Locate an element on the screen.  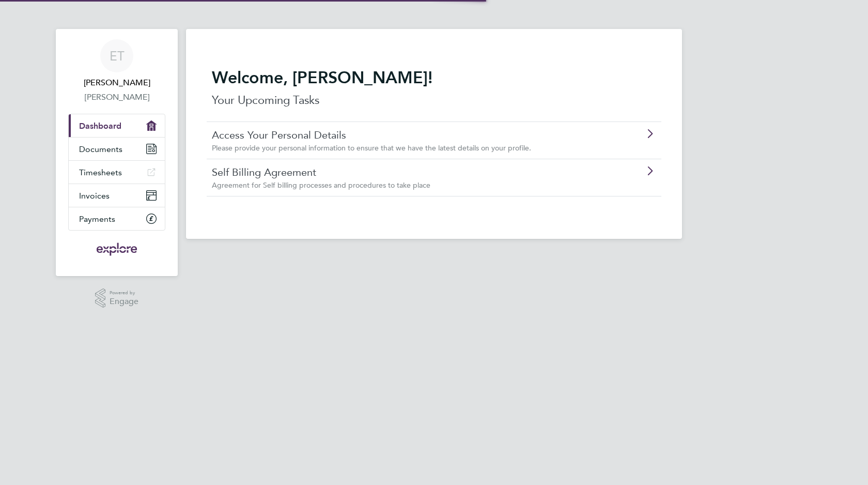
nav: Main navigation is located at coordinates (117, 152).